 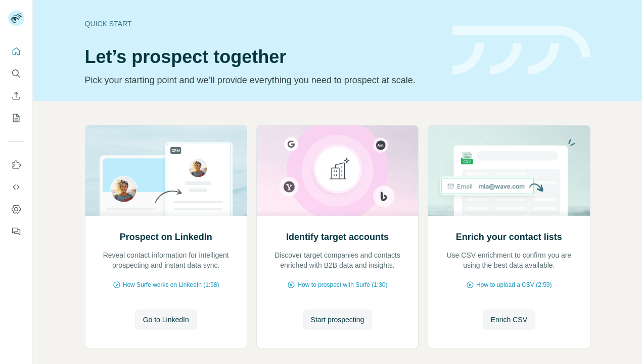 I want to click on button: Go to LinkedIn, so click(x=166, y=320).